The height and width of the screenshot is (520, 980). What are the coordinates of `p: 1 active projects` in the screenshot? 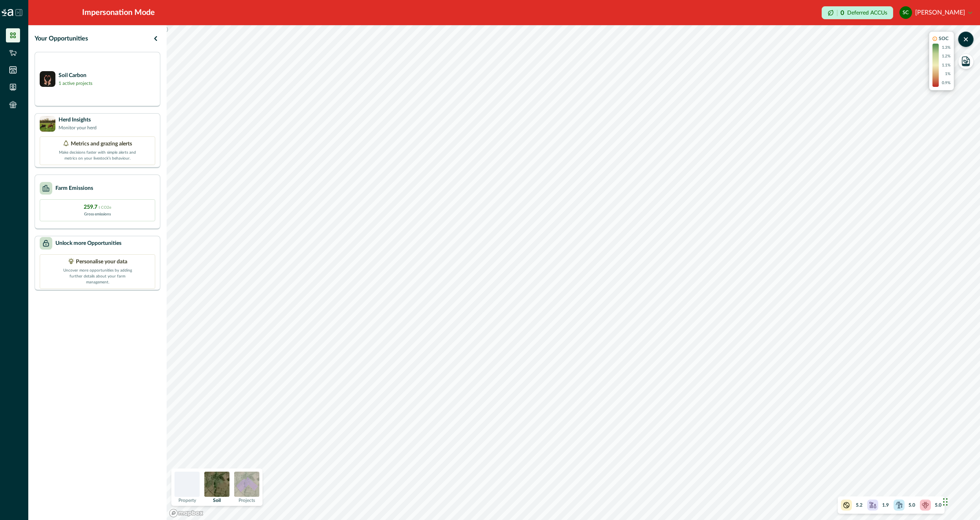 It's located at (76, 83).